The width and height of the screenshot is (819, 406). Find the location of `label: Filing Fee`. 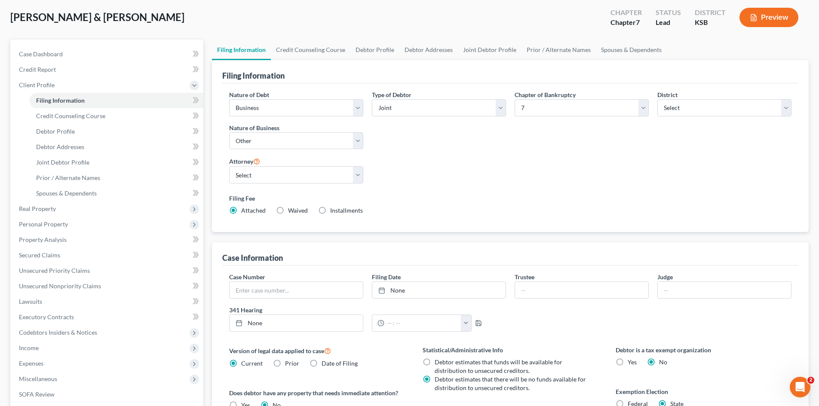

label: Filing Fee is located at coordinates (511, 198).